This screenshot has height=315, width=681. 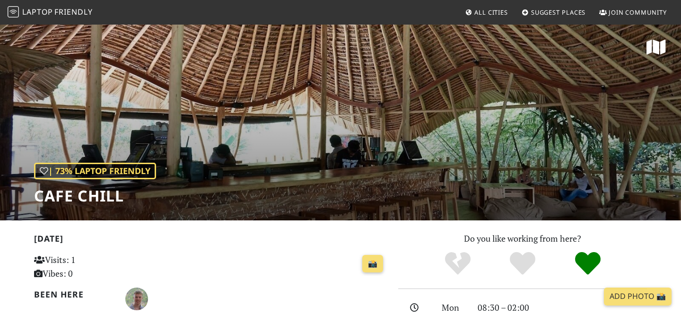 I want to click on a: Suggest Places, so click(x=553, y=12).